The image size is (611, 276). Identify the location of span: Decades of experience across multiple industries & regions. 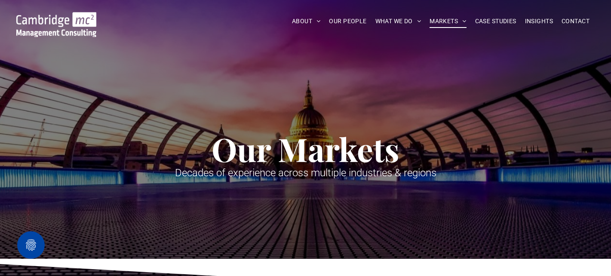
(305, 173).